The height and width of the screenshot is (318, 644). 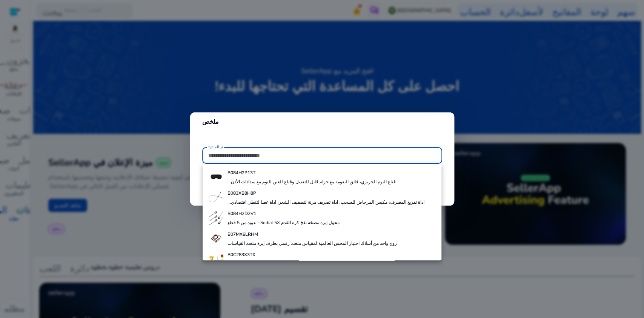 What do you see at coordinates (216, 218) in the screenshot?
I see `img: 41+F28zJmiL._AC_US40_.jpg` at bounding box center [216, 218].